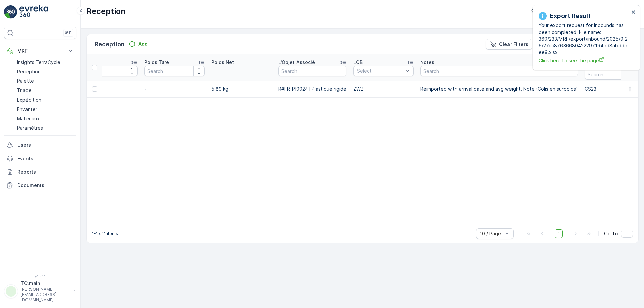  What do you see at coordinates (45, 100) in the screenshot?
I see `a: Expédition` at bounding box center [45, 100].